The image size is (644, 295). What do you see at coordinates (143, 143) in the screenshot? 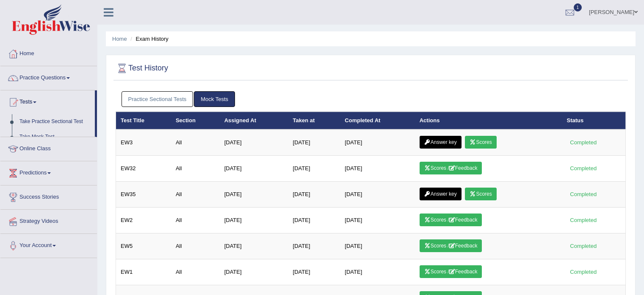
I see `td: EW3` at bounding box center [143, 143].